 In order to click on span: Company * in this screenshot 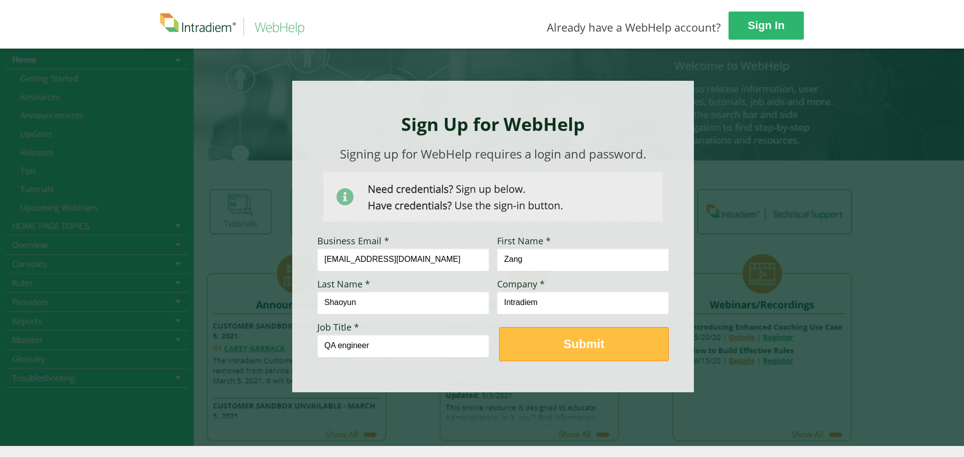, I will do `click(521, 284)`.